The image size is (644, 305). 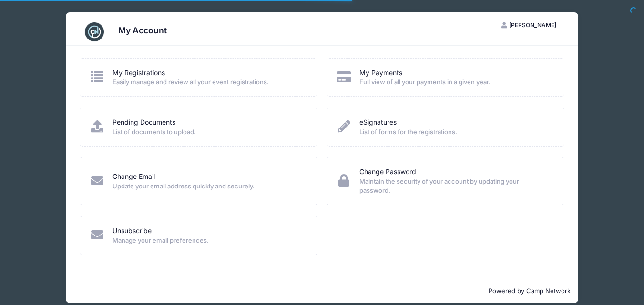 I want to click on span: List of documents to upload., so click(x=208, y=132).